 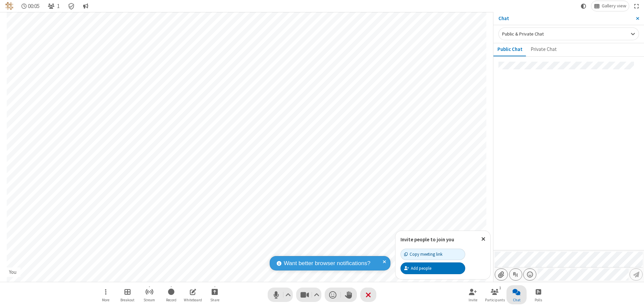 What do you see at coordinates (500, 288) in the screenshot?
I see `div: 1` at bounding box center [500, 288].